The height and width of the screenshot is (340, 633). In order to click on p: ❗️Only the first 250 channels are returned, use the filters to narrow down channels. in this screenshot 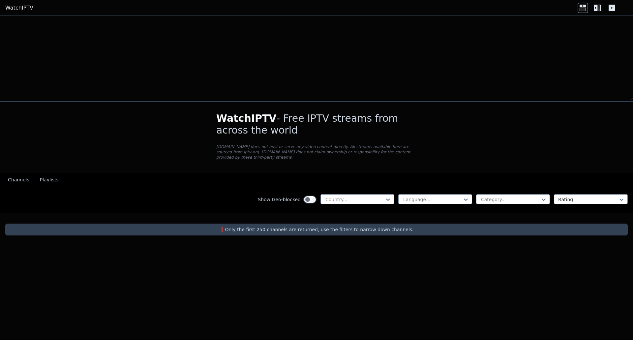, I will do `click(316, 229)`.